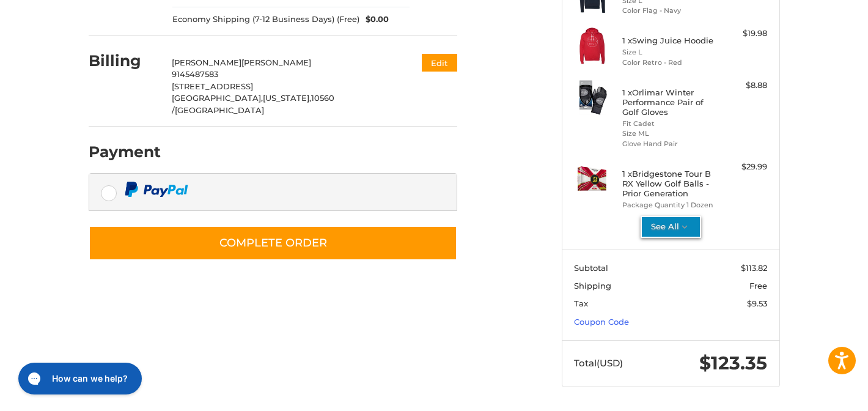 The width and height of the screenshot is (868, 411). What do you see at coordinates (440, 62) in the screenshot?
I see `button: Edit` at bounding box center [440, 62].